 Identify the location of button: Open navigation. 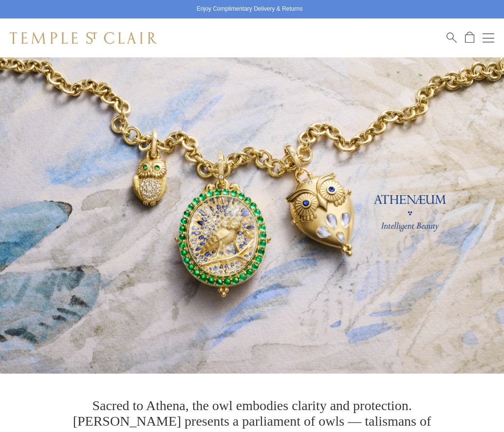
(488, 38).